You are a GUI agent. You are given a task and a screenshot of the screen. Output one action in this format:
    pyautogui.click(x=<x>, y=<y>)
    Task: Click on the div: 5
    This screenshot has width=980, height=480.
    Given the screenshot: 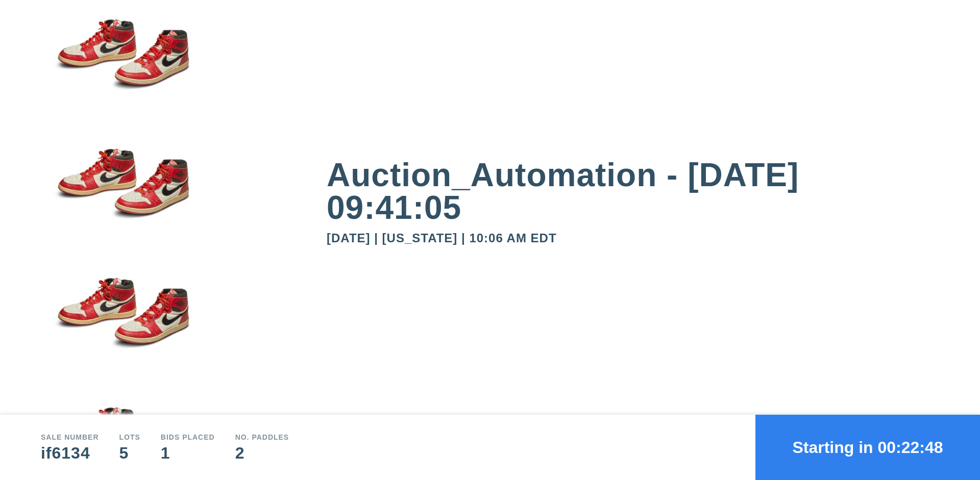 What is the action you would take?
    pyautogui.click(x=130, y=453)
    